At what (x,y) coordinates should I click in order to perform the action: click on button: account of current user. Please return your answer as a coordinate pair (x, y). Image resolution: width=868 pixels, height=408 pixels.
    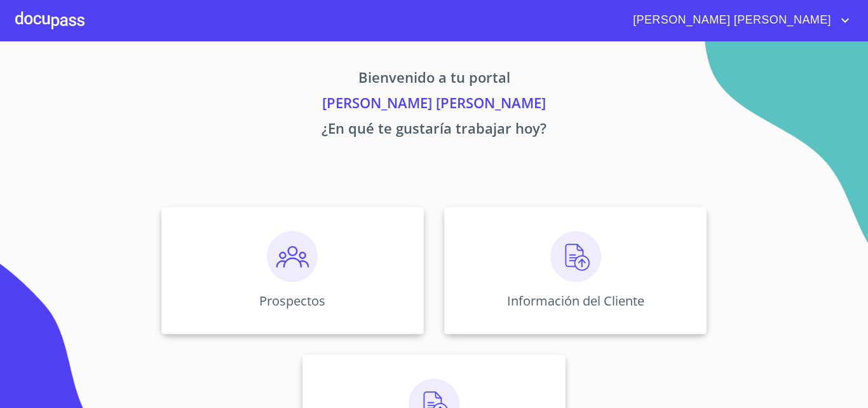
    Looking at the image, I should click on (738, 20).